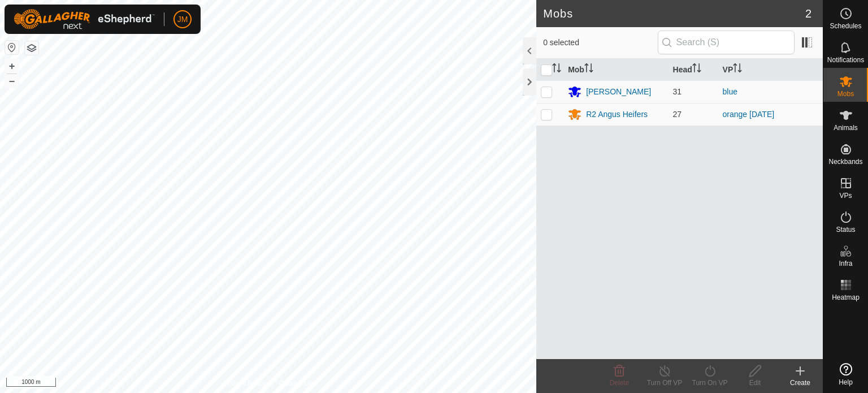  Describe the element at coordinates (845, 298) in the screenshot. I see `span: Heatmap` at that location.